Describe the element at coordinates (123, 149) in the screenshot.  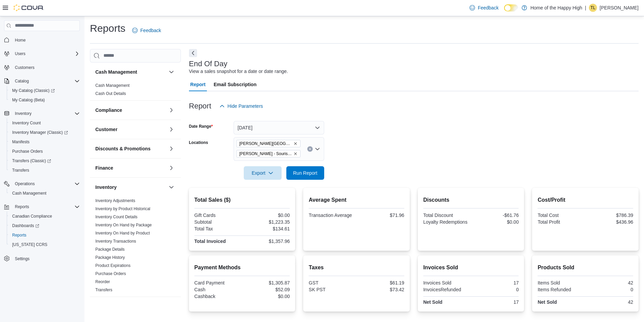
I see `h3: Discounts & Promotions` at that location.